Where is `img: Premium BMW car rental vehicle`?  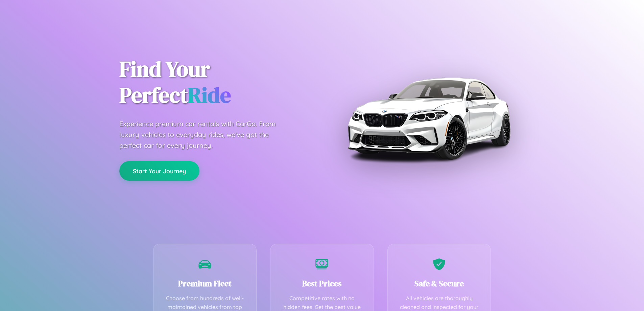
img: Premium BMW car rental vehicle is located at coordinates (428, 119).